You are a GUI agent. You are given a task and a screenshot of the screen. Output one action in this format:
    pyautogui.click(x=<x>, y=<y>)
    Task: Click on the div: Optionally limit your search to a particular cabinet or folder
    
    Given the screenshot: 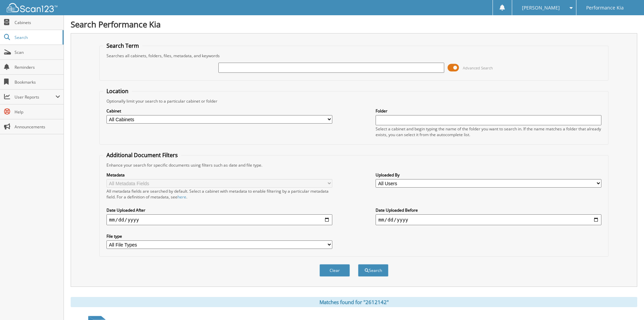 What is the action you would take?
    pyautogui.click(x=354, y=101)
    